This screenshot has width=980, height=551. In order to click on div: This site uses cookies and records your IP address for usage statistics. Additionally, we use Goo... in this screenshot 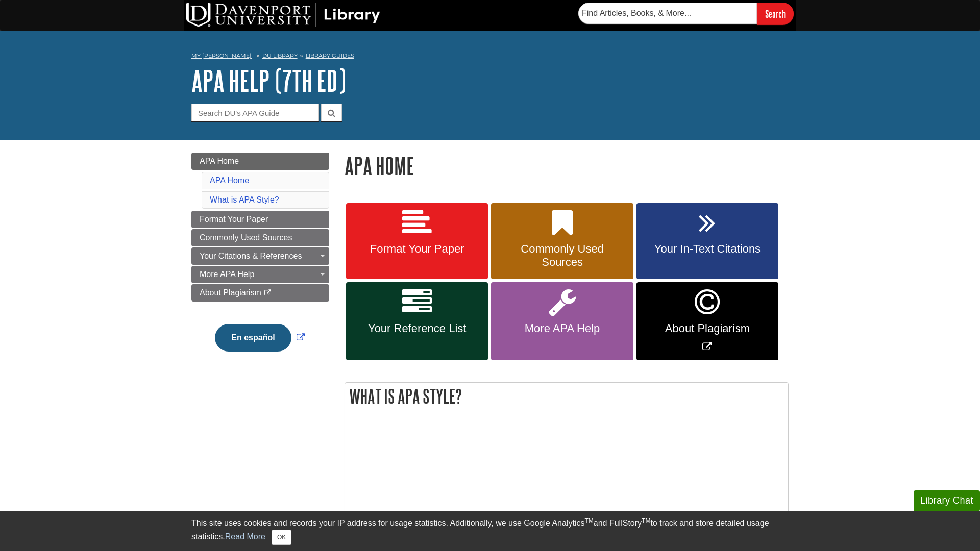, I will do `click(490, 532)`.